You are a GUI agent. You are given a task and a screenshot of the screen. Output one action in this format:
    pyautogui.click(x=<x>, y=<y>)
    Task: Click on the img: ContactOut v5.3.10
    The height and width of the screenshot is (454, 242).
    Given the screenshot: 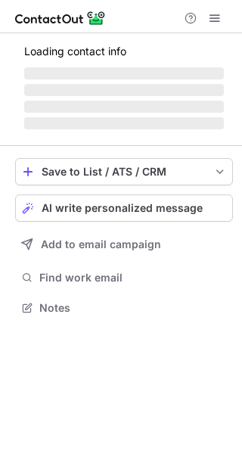 What is the action you would take?
    pyautogui.click(x=61, y=18)
    